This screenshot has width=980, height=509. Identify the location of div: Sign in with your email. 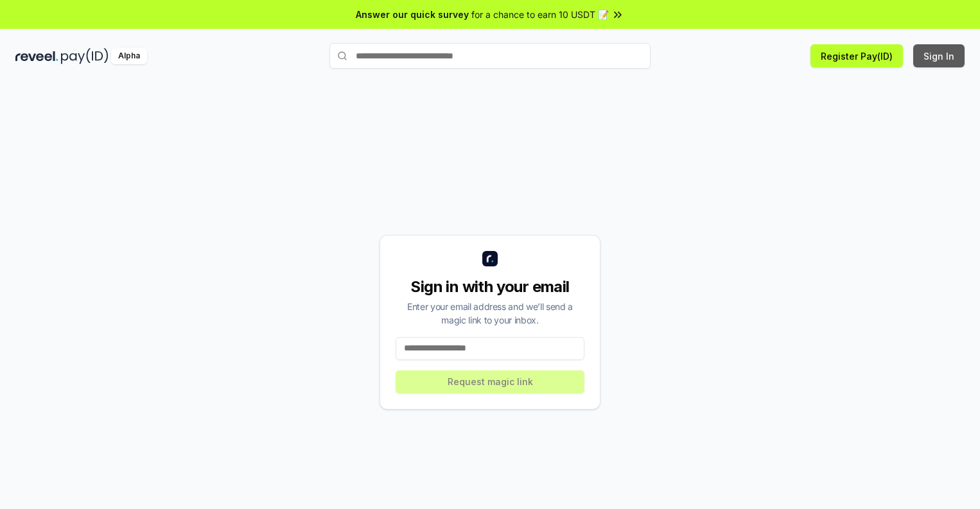
(490, 287).